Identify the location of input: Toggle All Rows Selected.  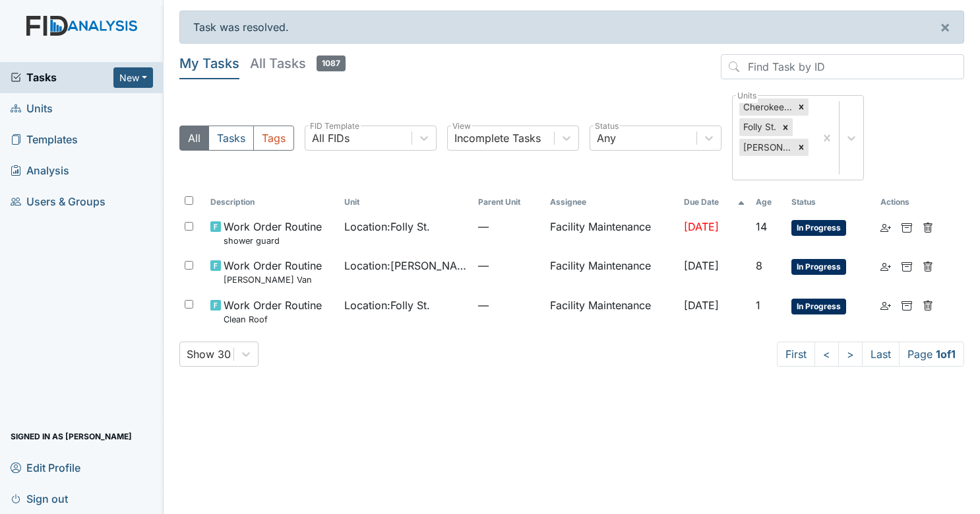
(189, 200).